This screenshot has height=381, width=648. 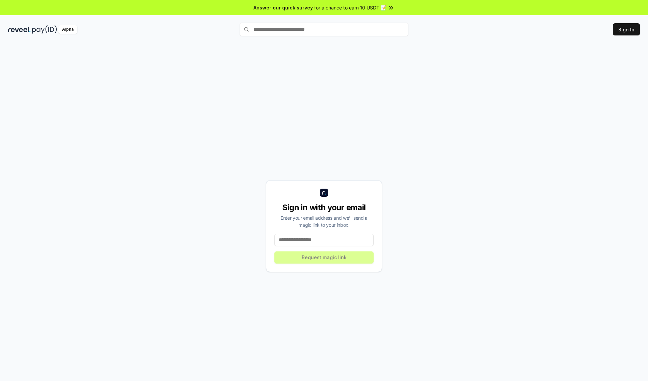 What do you see at coordinates (68, 29) in the screenshot?
I see `div: Alpha` at bounding box center [68, 29].